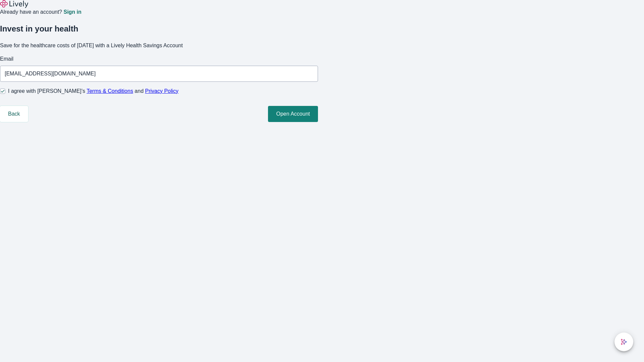 This screenshot has width=644, height=362. I want to click on a: Terms & Conditions, so click(110, 91).